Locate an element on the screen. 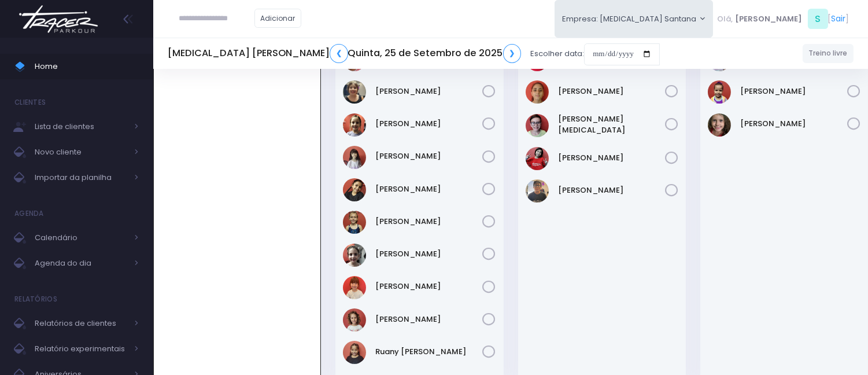 The height and width of the screenshot is (375, 868). span: Lista de clientes is located at coordinates (81, 127).